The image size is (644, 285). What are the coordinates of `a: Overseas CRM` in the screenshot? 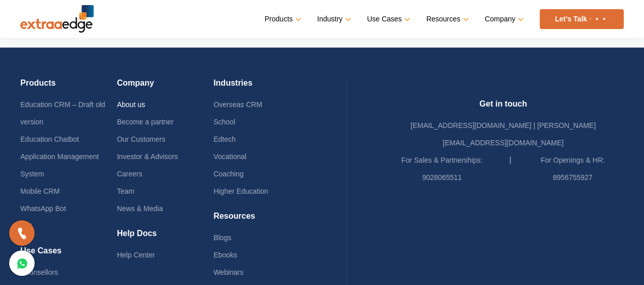 It's located at (238, 104).